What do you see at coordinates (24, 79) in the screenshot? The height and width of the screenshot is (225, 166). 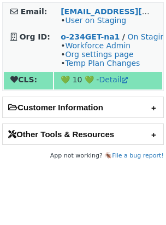 I see `strong: CLS:` at bounding box center [24, 79].